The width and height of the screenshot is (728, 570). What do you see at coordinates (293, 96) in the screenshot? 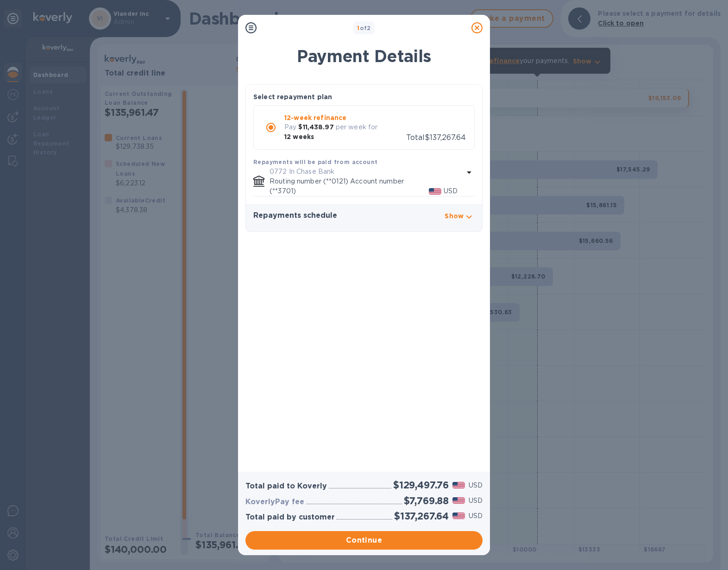
I see `p: Select repayment plan` at bounding box center [293, 96].